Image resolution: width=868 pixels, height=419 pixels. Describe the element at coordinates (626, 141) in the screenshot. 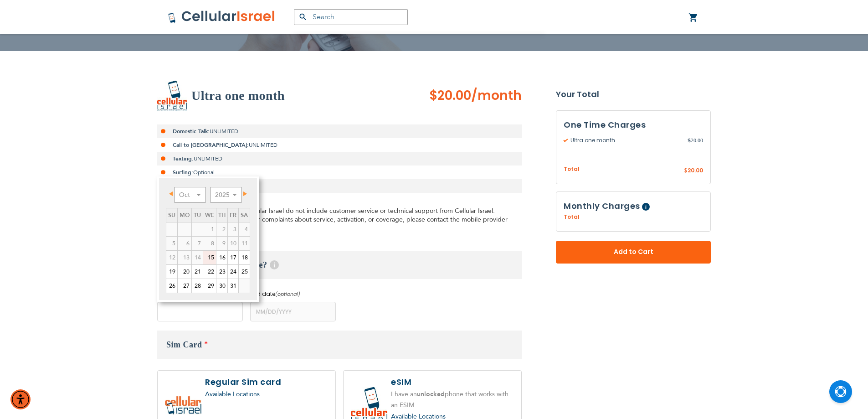

I see `span: Ultra one month` at that location.